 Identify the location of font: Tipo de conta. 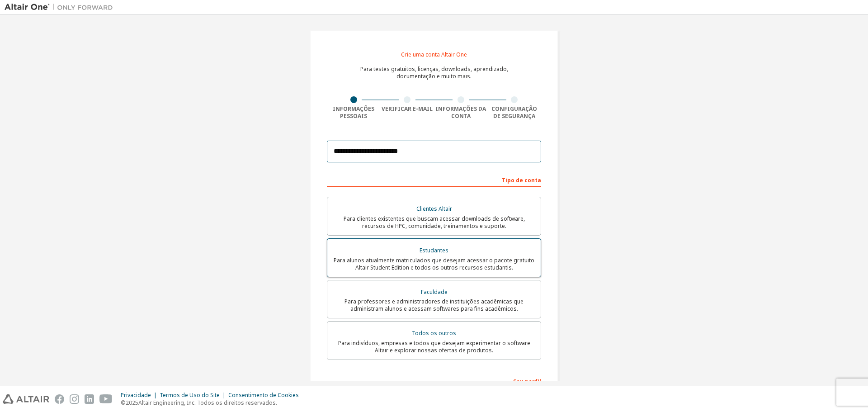
(521, 180).